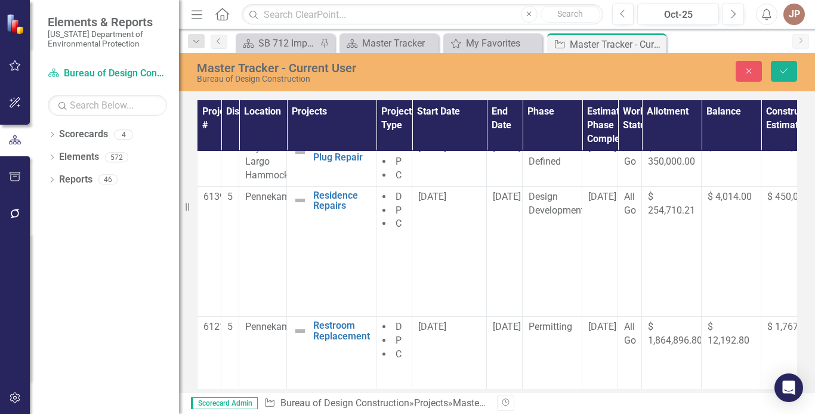 Image resolution: width=815 pixels, height=414 pixels. Describe the element at coordinates (17, 24) in the screenshot. I see `img: ClearPoint Strategy` at that location.